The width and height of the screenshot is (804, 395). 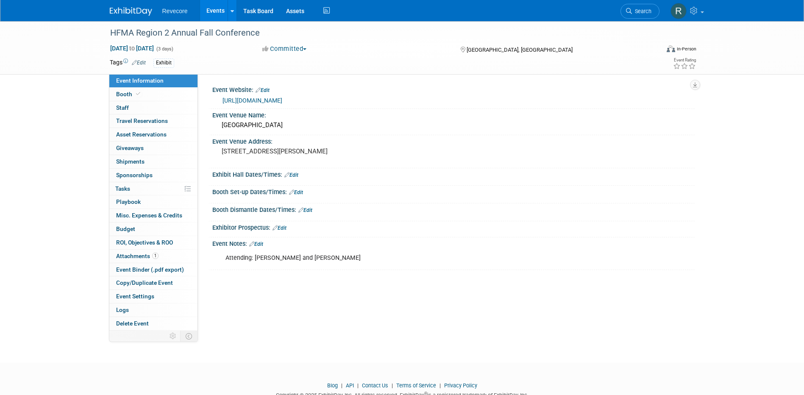 What do you see at coordinates (377, 33) in the screenshot?
I see `div: HFMA Region 2 Annual Fall Conference` at bounding box center [377, 33].